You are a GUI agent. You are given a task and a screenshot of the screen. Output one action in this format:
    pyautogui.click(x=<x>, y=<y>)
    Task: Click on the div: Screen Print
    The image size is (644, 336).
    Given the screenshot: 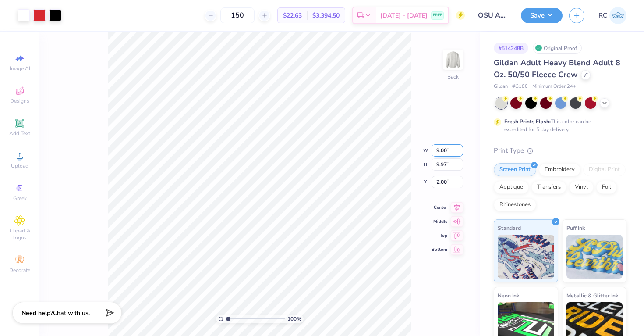 What is the action you would take?
    pyautogui.click(x=515, y=170)
    